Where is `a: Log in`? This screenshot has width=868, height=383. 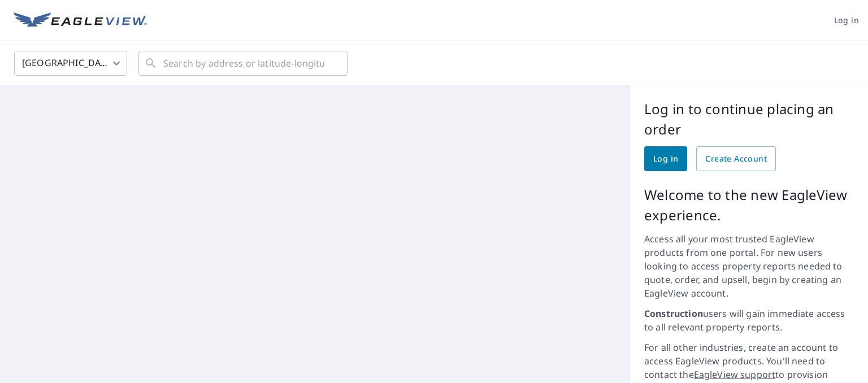
a: Log in is located at coordinates (666, 159).